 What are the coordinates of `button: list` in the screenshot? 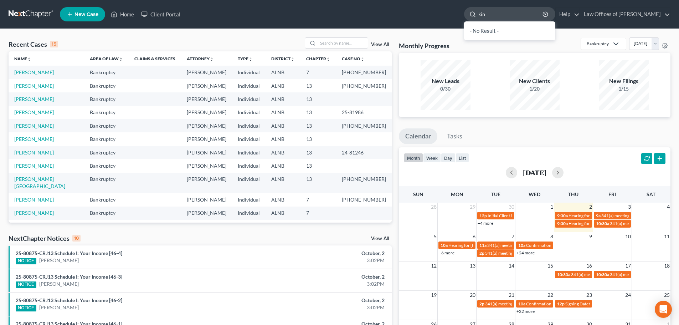 It's located at (462, 157).